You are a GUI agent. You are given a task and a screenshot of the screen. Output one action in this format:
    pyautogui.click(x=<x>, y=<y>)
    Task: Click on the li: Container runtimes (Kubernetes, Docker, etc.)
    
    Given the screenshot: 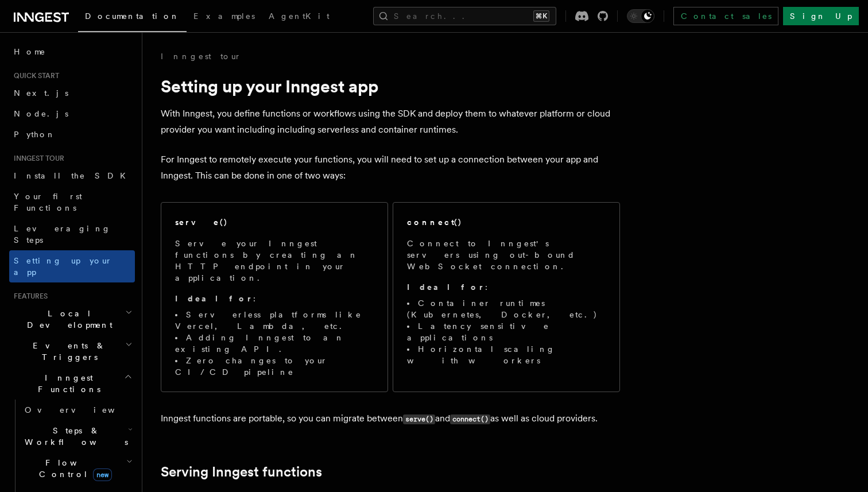 What is the action you would take?
    pyautogui.click(x=506, y=309)
    